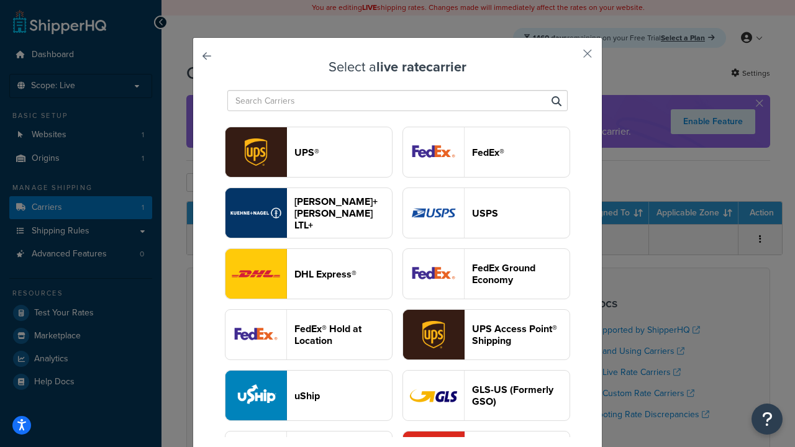 The height and width of the screenshot is (447, 795). What do you see at coordinates (434, 335) in the screenshot?
I see `img: accessPoint logo` at bounding box center [434, 335].